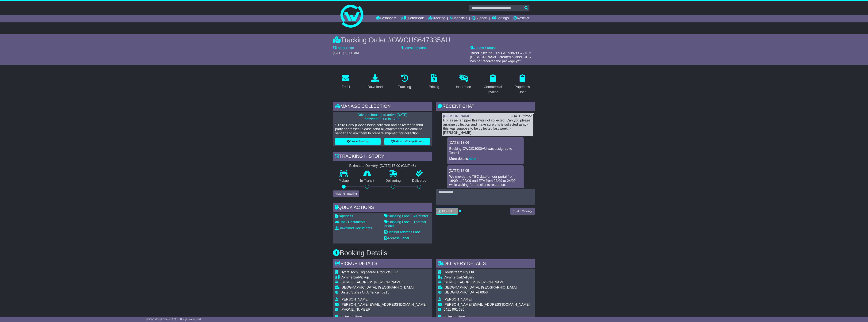 This screenshot has width=868, height=322. I want to click on span: 6056, so click(484, 292).